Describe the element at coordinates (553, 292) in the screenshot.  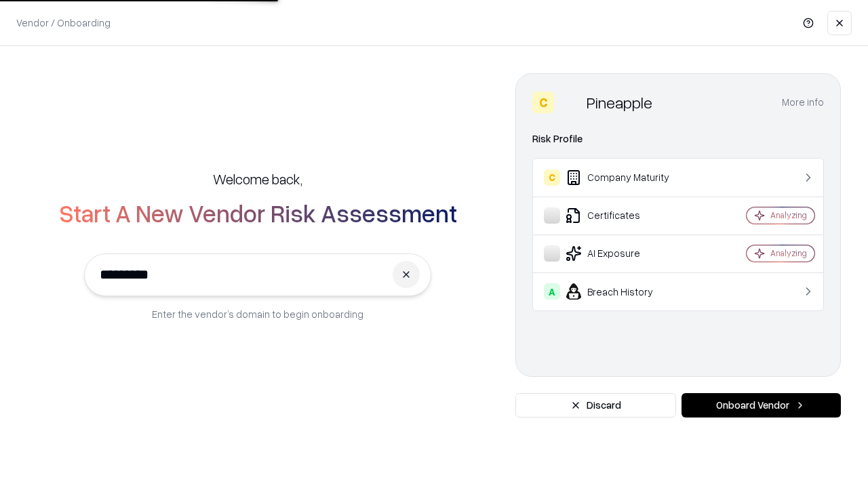
I see `div: A` at that location.